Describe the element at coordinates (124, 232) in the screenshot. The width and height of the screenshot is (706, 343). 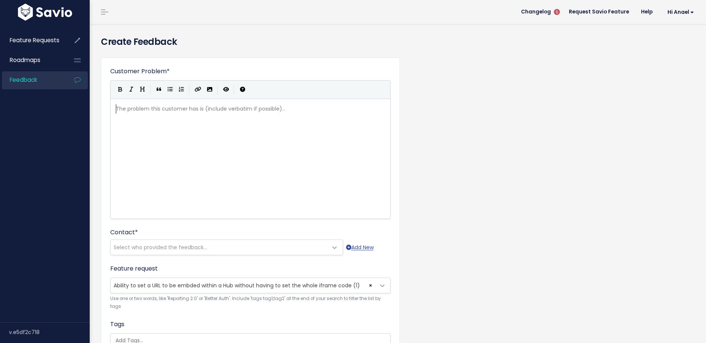
I see `label: Contact` at that location.